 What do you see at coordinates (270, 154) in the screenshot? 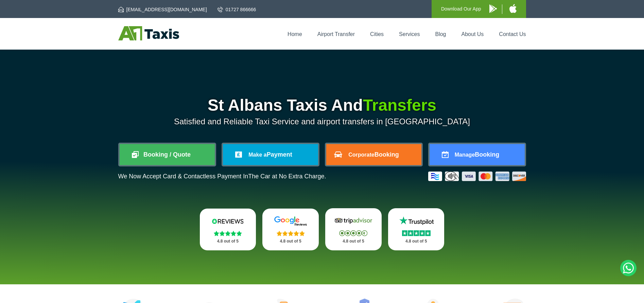
I see `a: Make aPayment` at bounding box center [270, 154].